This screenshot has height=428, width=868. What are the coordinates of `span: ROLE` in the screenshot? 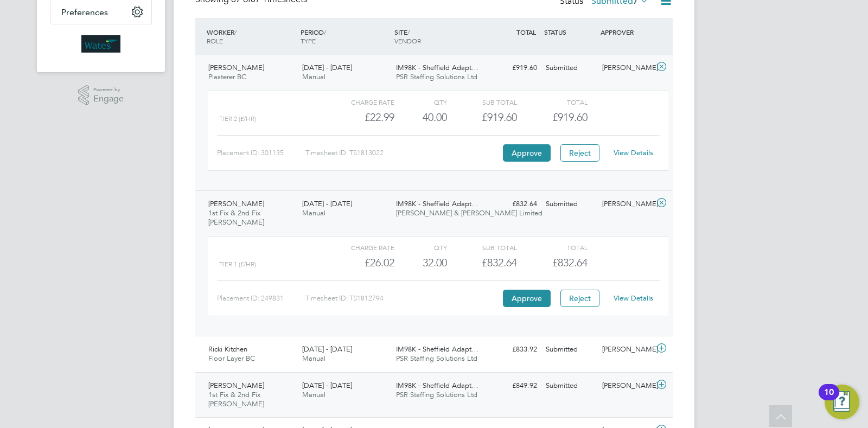 It's located at (215, 41).